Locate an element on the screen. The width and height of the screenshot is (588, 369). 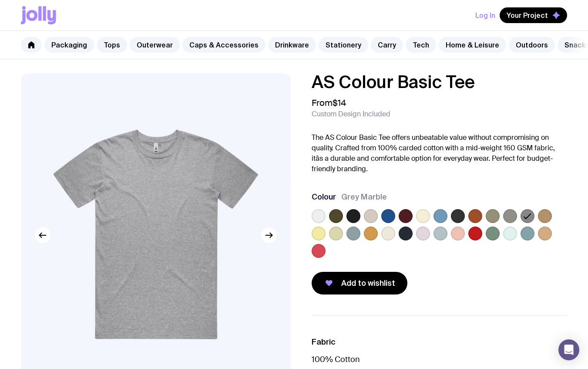
span: Grey Marble is located at coordinates (364, 197).